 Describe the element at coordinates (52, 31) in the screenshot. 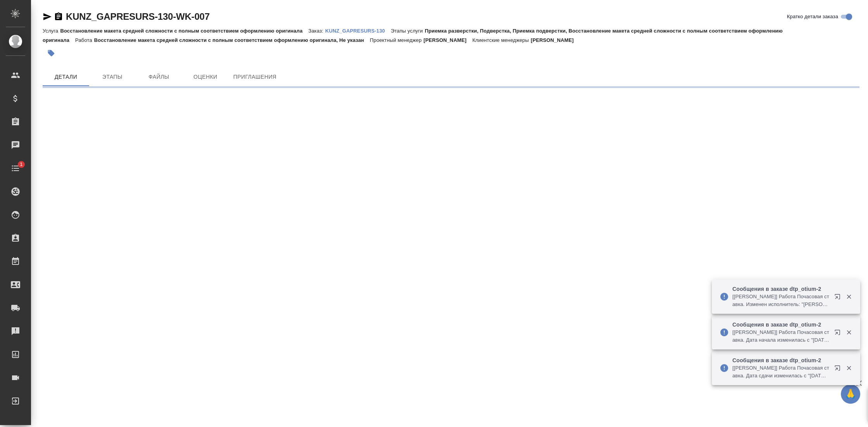

I see `p: Услуга` at that location.